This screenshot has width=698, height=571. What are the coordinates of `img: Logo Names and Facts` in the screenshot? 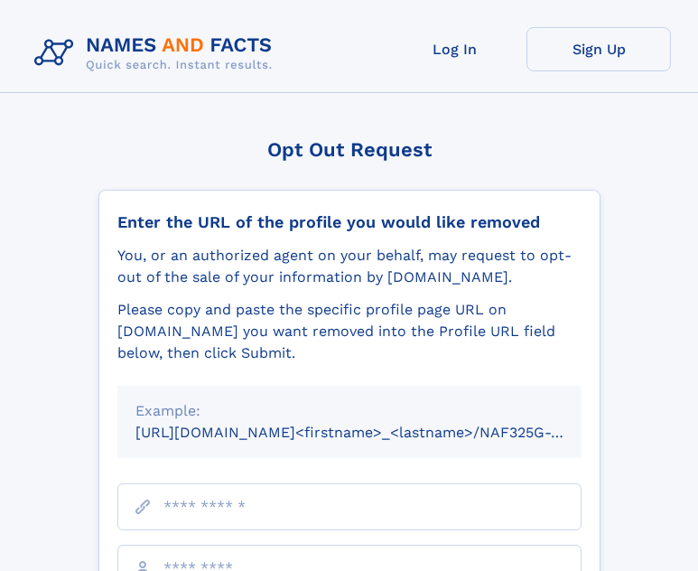 It's located at (157, 53).